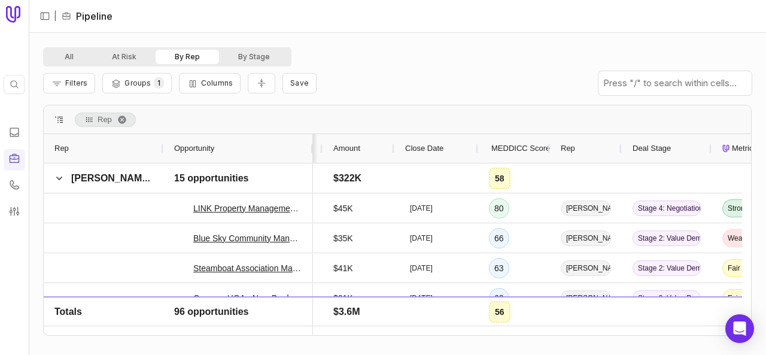  What do you see at coordinates (343, 328) in the screenshot?
I see `span: $27K` at bounding box center [343, 328].